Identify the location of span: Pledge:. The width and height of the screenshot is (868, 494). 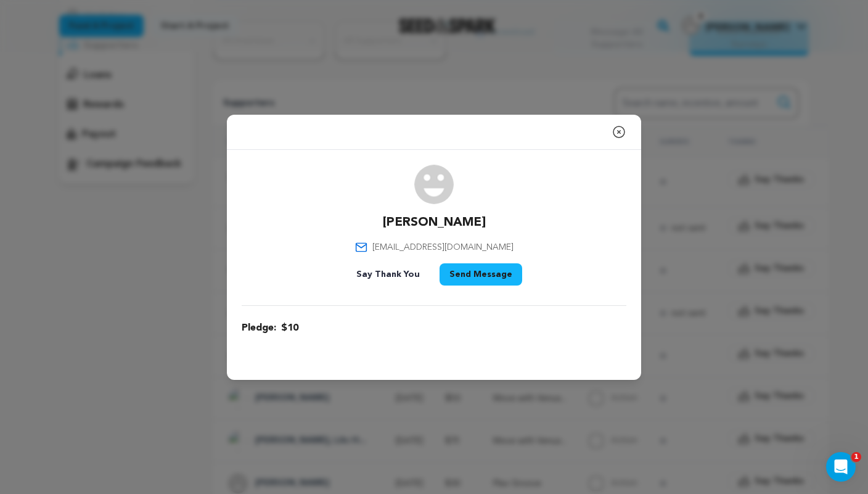
(259, 328).